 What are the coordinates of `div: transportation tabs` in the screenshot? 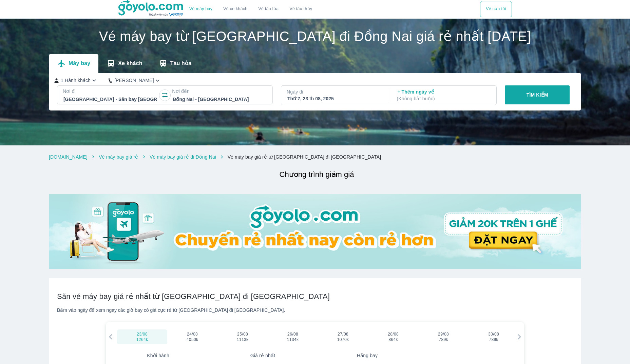 It's located at (125, 63).